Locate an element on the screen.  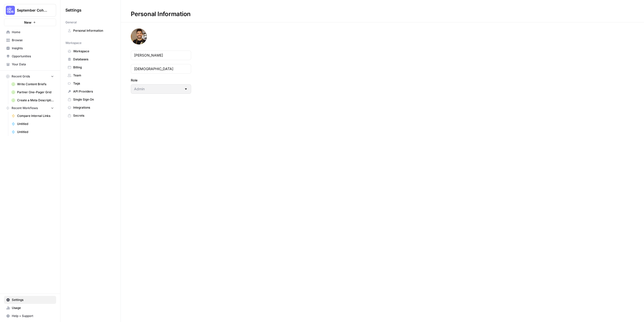
span: Billing is located at coordinates (93, 67).